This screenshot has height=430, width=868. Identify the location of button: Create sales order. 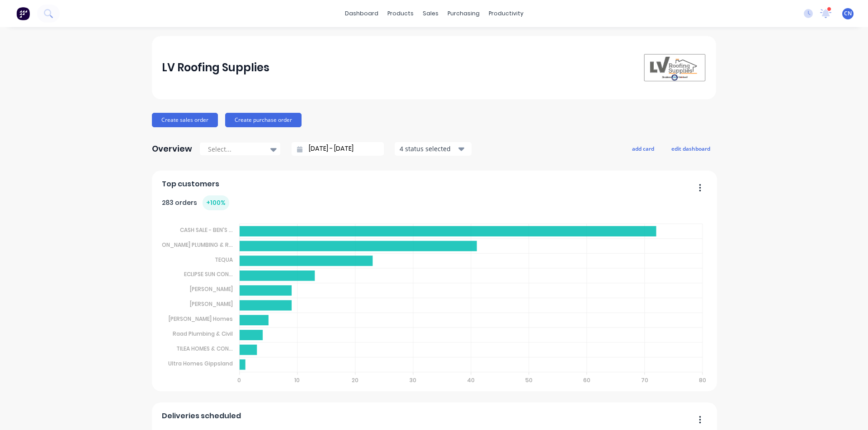
(185, 120).